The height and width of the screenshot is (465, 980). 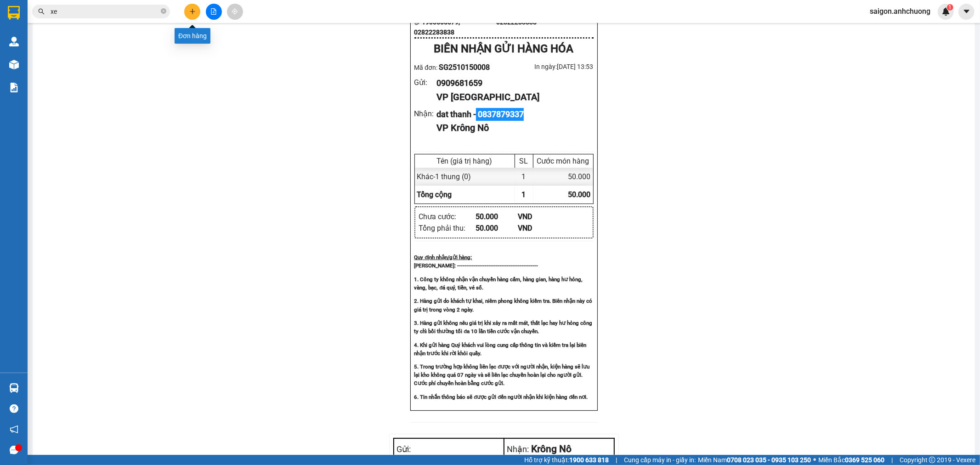 What do you see at coordinates (502, 375) in the screenshot?
I see `strong: 5. Trong trường hợp không liên lạc được với người nhận, kiện hàng sẽ lưu lại kho không quá 07 ngà...` at bounding box center [502, 375].